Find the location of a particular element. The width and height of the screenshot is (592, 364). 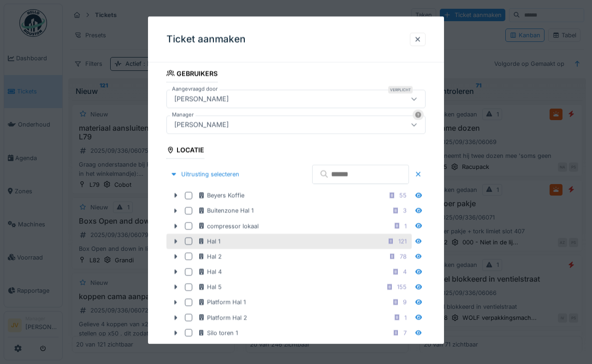

div: Platform Hal 1 is located at coordinates (222, 302).